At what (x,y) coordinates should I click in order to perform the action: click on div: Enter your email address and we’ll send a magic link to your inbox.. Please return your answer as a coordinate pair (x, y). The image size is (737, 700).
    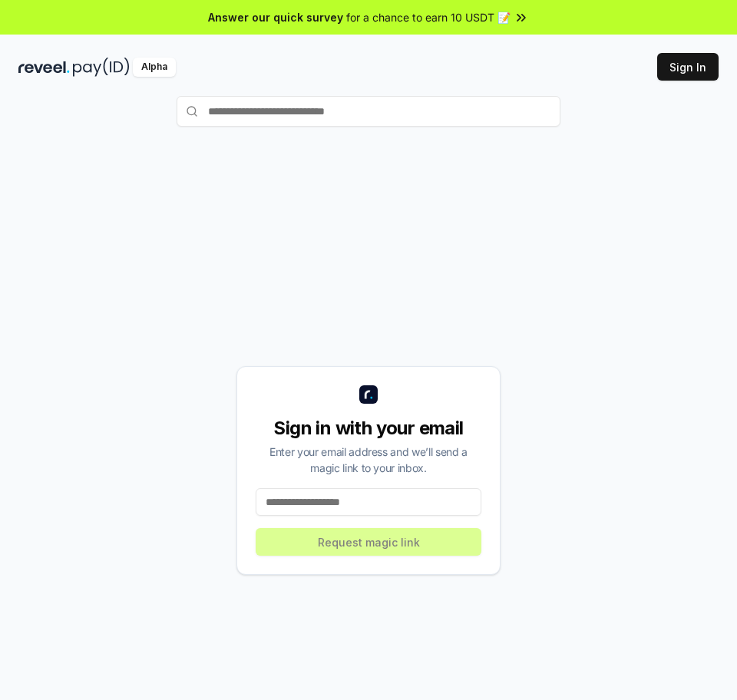
    Looking at the image, I should click on (368, 460).